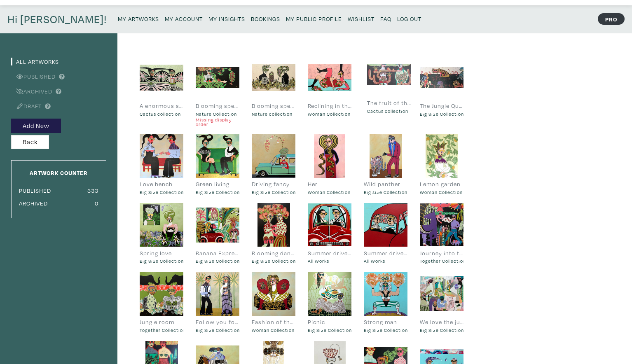 The height and width of the screenshot is (364, 632). I want to click on a: We love the jungle Big Size Collection, so click(442, 303).